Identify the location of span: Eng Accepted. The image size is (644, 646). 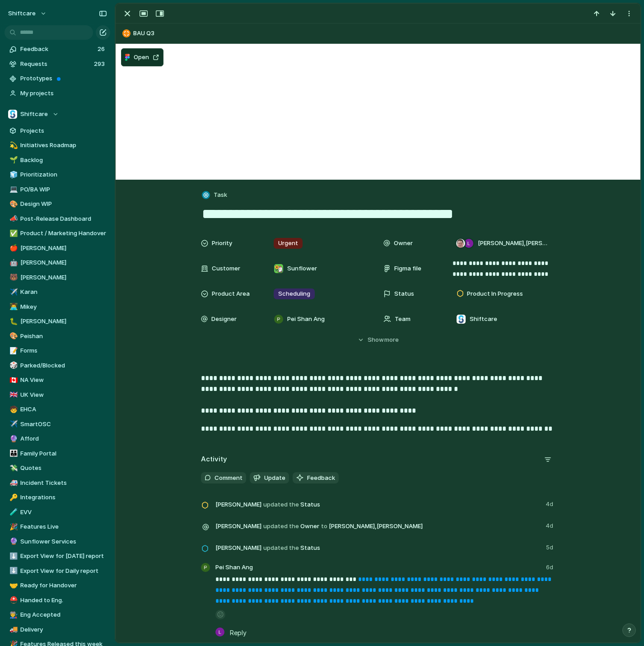
(64, 615).